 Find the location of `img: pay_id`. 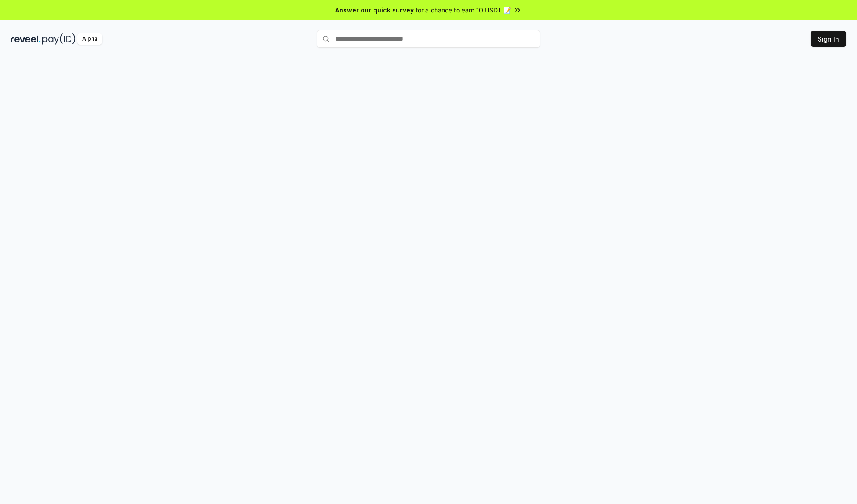

img: pay_id is located at coordinates (59, 39).